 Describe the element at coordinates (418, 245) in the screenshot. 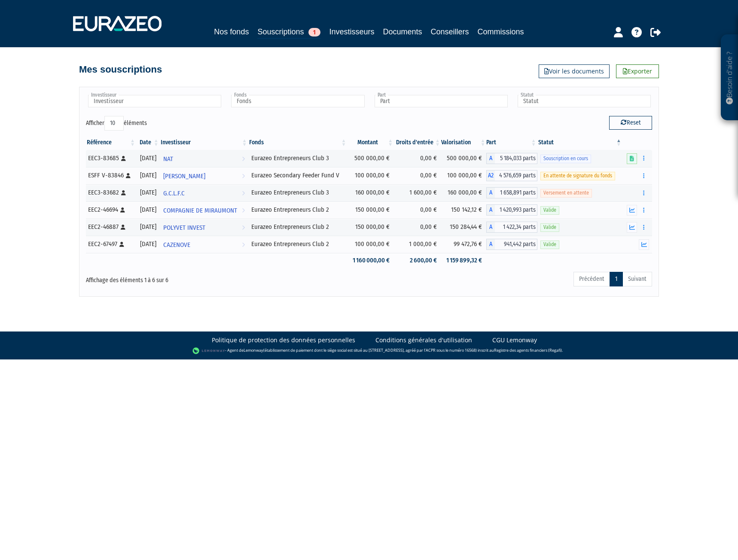

I see `td: 1 000,00 €` at that location.